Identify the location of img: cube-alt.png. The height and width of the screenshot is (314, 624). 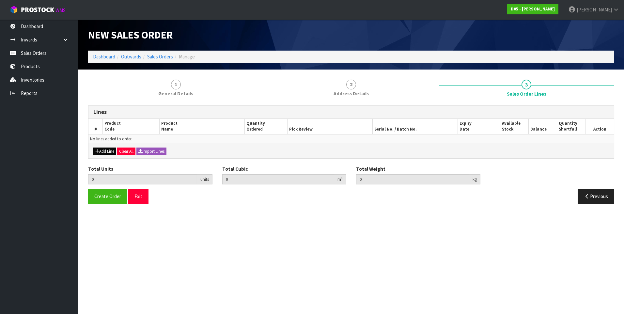
(14, 9).